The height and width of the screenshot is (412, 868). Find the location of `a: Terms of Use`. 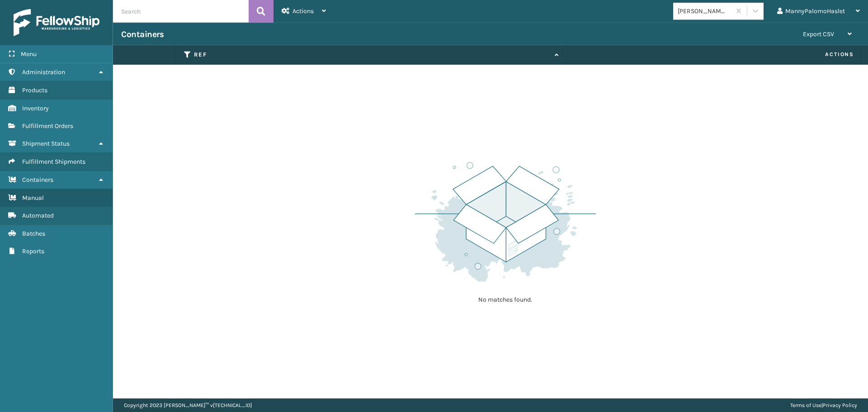

a: Terms of Use is located at coordinates (806, 405).